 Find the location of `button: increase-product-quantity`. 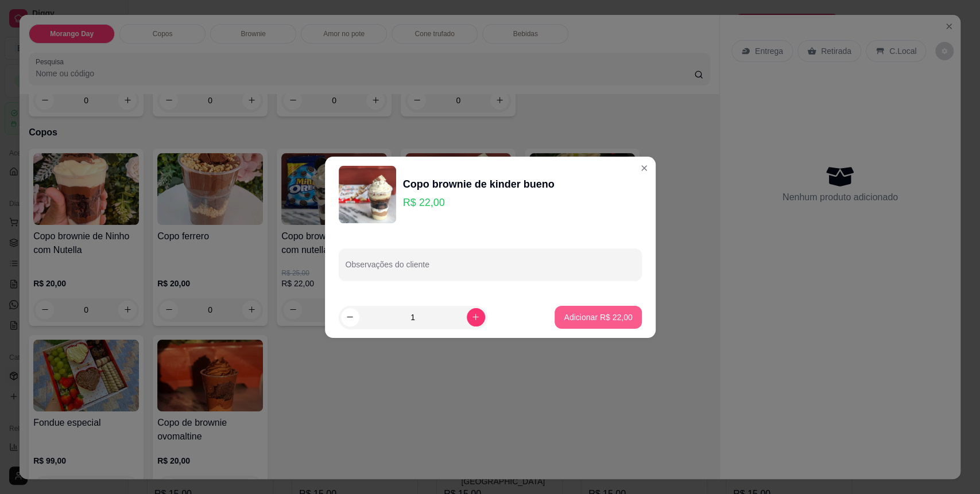

button: increase-product-quantity is located at coordinates (476, 317).